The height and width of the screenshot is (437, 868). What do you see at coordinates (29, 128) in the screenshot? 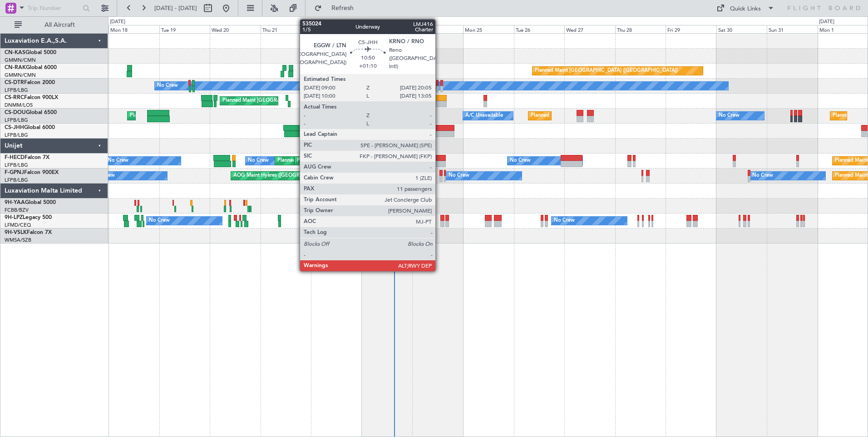
I see `a: CS-JHHGlobal 6000` at bounding box center [29, 128].